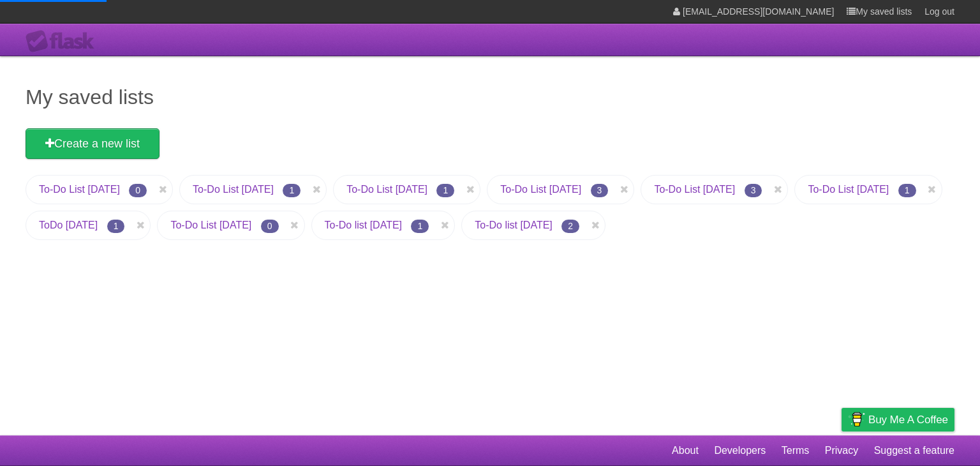 This screenshot has height=466, width=980. Describe the element at coordinates (570, 226) in the screenshot. I see `span: 2` at that location.